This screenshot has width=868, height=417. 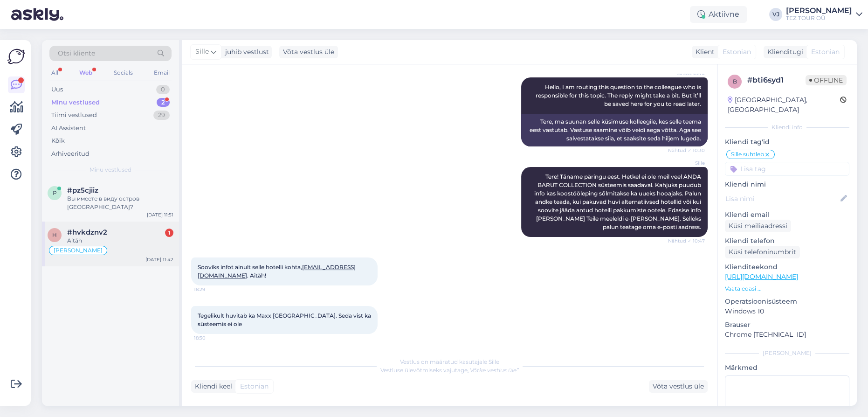 What do you see at coordinates (618, 201) in the screenshot?
I see `span: Tere! Täname päringu eest. Hetkel ei ole meil veel ANDA BARUT COLLECTION süsteemis saadaval. Kahj...` at bounding box center [618, 201].